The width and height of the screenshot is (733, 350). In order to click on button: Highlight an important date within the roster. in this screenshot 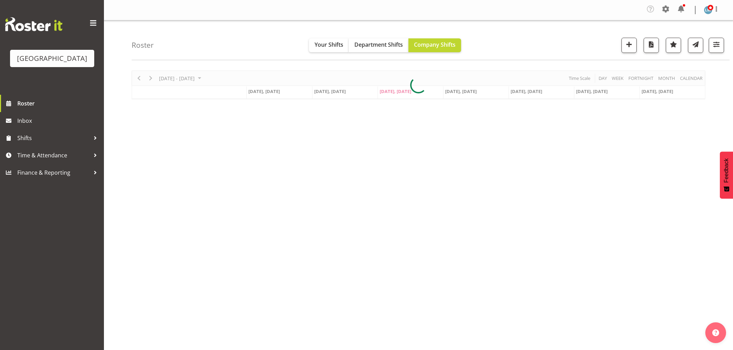, I will do `click(673, 45)`.